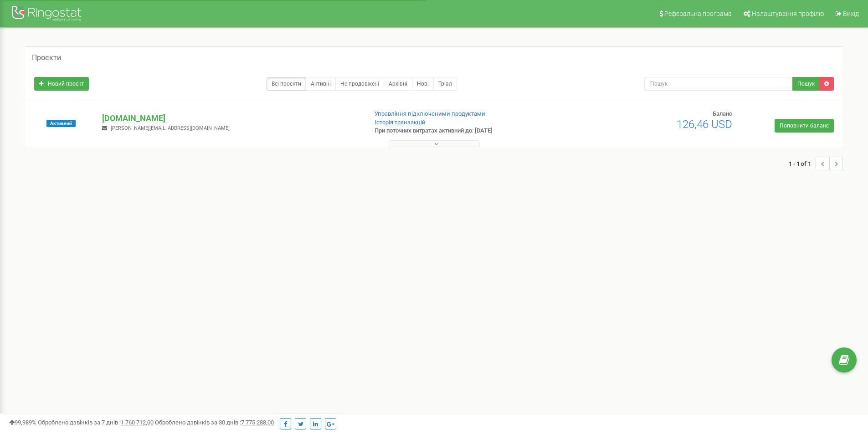  What do you see at coordinates (718, 84) in the screenshot?
I see `input: Пошук` at bounding box center [718, 84].